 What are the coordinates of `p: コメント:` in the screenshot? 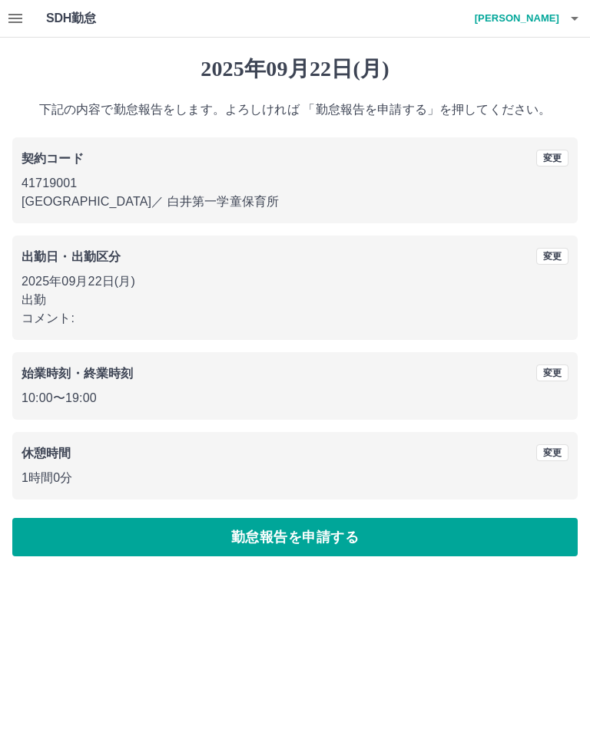 It's located at (295, 319).